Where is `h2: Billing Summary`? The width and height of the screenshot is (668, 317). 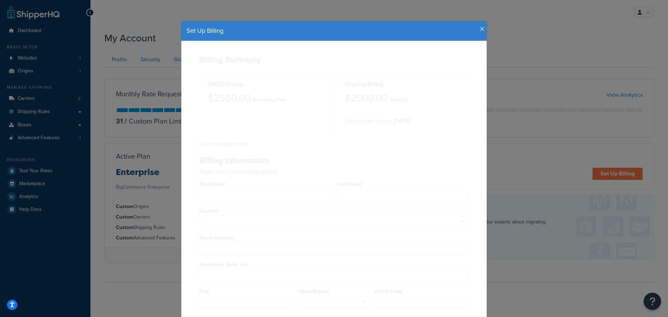 h2: Billing Summary is located at coordinates (334, 59).